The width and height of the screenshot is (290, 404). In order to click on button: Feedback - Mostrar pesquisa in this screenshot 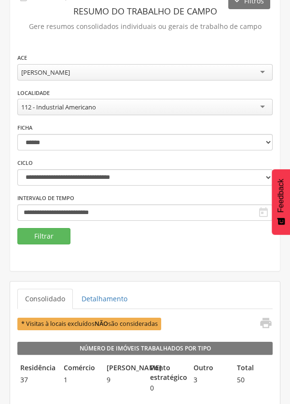, I will do `click(280, 202)`.